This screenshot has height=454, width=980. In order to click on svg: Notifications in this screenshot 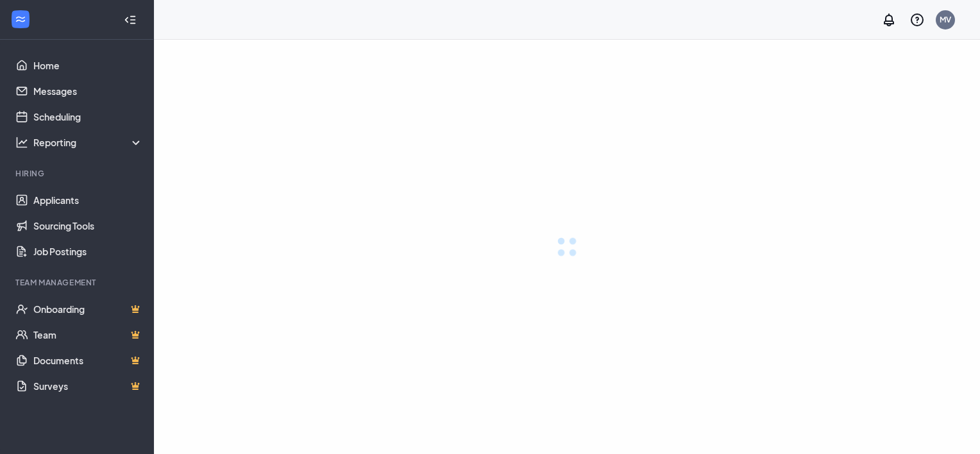, I will do `click(889, 20)`.